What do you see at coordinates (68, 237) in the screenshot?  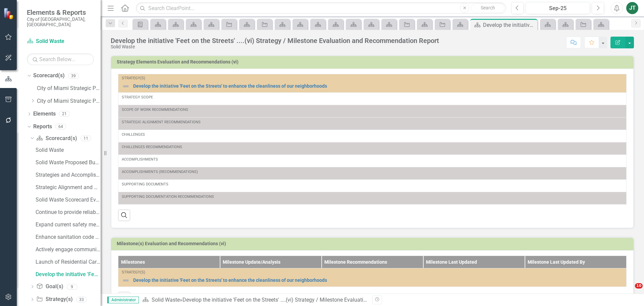 I see `div: Enhance sanitation code enforcement efforts....(iii) Strategy / Milestone Evaluation and Recommen...` at bounding box center [68, 237].